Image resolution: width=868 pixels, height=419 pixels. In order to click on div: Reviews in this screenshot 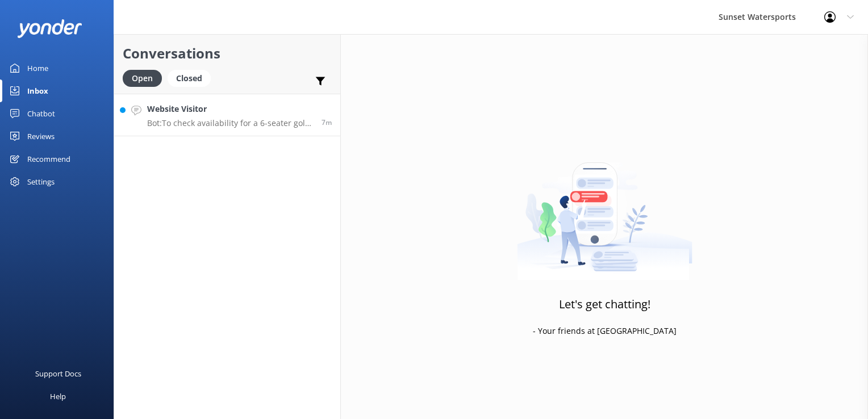, I will do `click(41, 136)`.